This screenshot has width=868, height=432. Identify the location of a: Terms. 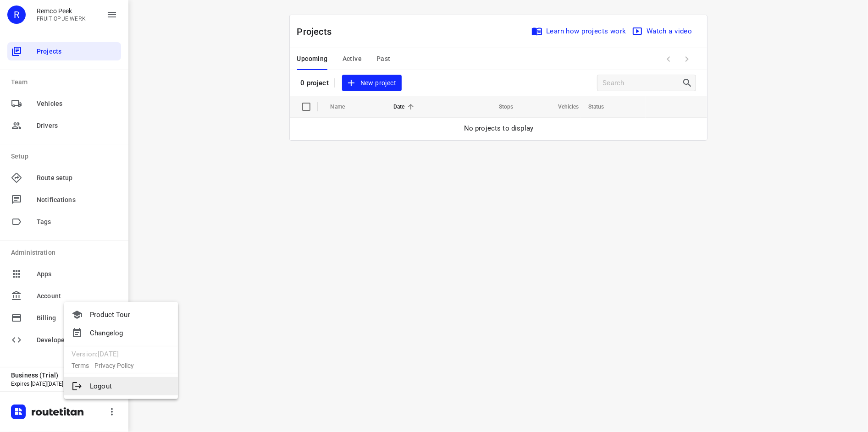
(80, 366).